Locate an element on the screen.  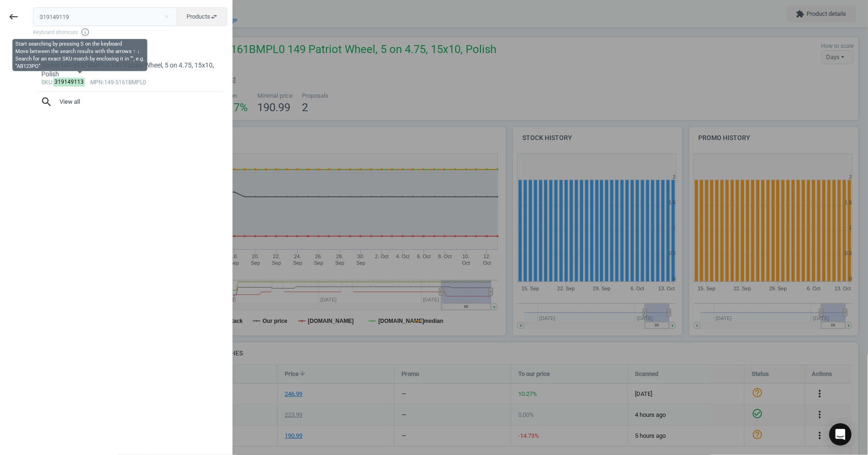
button: Close is located at coordinates (166, 17).